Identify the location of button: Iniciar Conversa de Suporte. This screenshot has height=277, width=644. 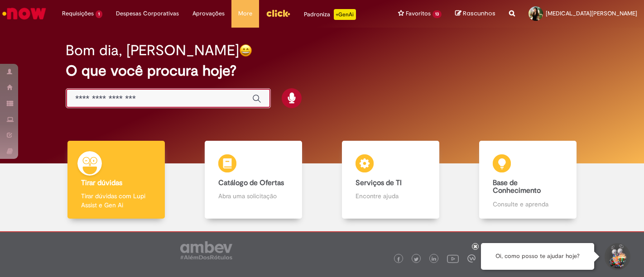
(617, 257).